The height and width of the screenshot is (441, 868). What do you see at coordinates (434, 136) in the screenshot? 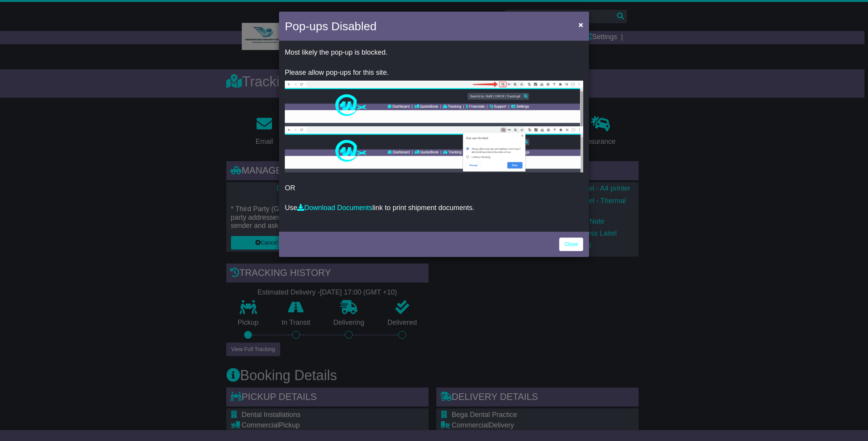
I see `div: OR` at bounding box center [434, 136].